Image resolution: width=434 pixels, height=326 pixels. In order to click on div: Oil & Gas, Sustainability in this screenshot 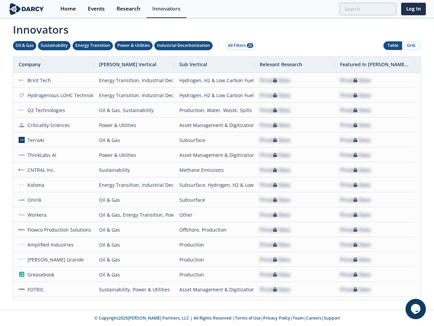, I will do `click(134, 110)`.